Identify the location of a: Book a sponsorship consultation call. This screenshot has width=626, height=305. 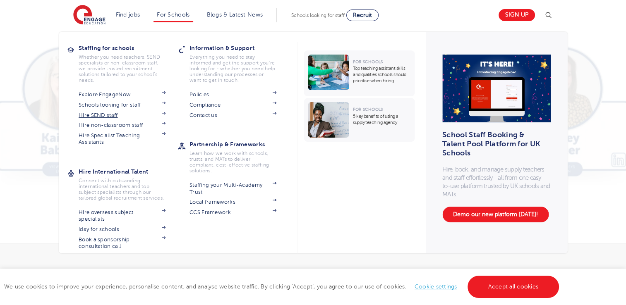
(122, 243).